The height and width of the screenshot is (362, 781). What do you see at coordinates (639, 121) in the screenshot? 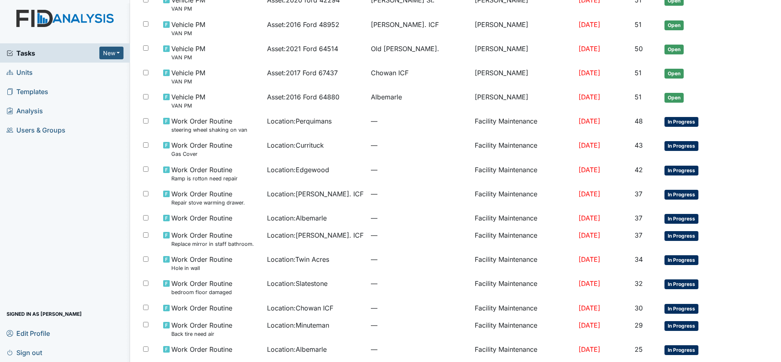
I see `span: 48` at bounding box center [639, 121].